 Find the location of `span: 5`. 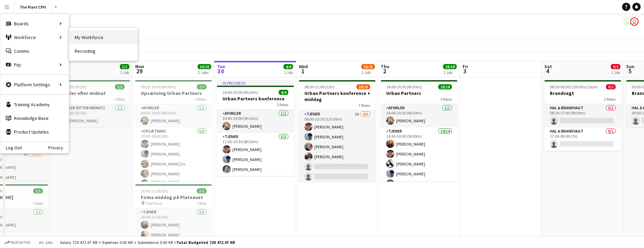

span: 5 is located at coordinates (630, 71).